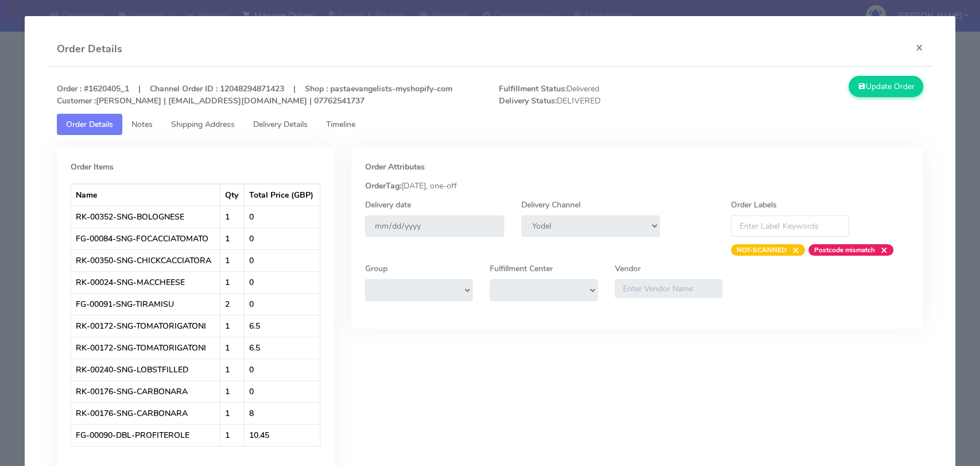 Image resolution: width=980 pixels, height=466 pixels. I want to click on span: Order Details, so click(89, 124).